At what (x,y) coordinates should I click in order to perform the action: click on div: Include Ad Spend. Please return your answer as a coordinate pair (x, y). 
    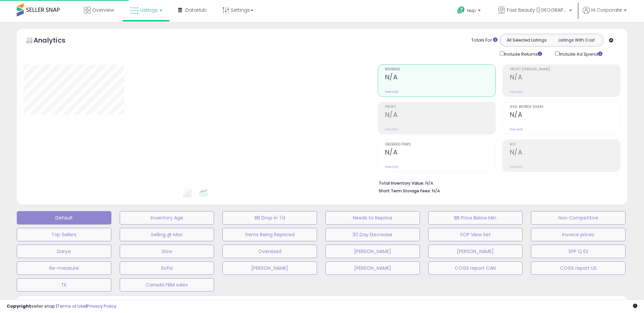
    Looking at the image, I should click on (582, 54).